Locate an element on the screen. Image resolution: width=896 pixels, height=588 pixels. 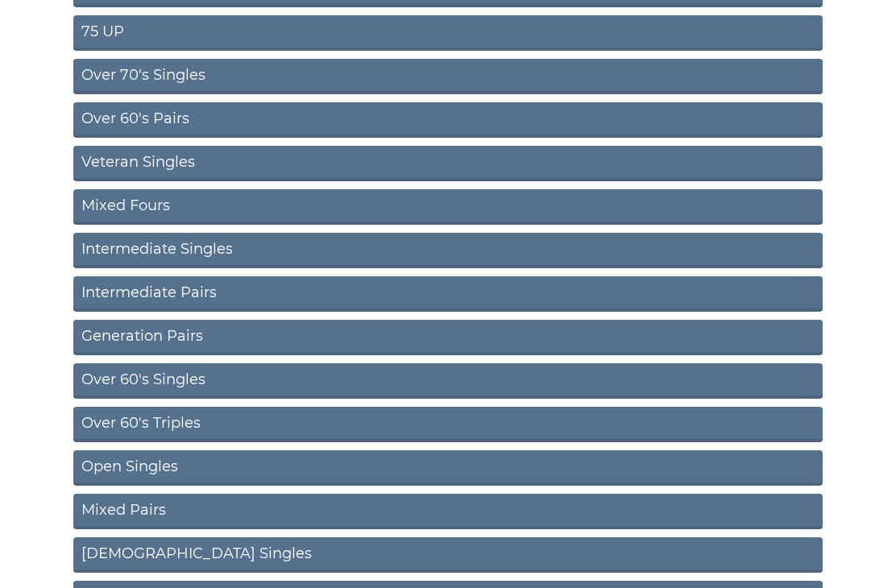
a: Mixed Fours is located at coordinates (448, 207).